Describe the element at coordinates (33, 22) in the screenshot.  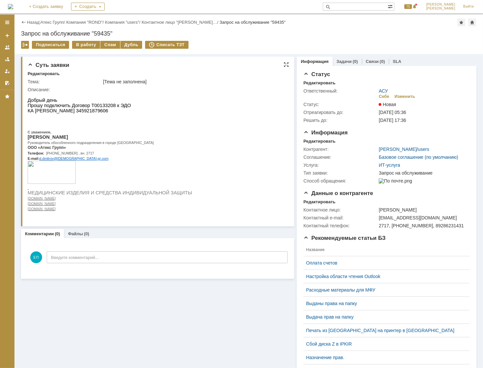
I see `a: Назад` at that location.